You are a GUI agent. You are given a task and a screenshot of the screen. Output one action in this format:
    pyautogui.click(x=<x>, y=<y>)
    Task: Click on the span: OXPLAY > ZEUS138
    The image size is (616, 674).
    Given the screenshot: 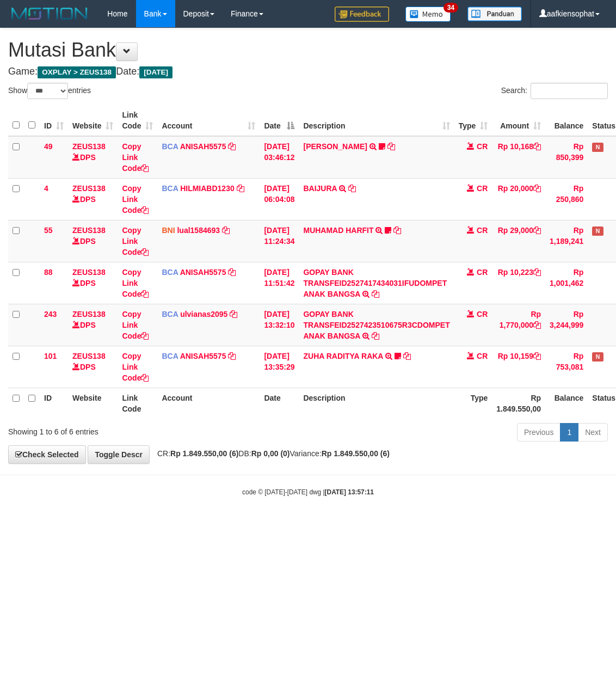 What is the action you would take?
    pyautogui.click(x=77, y=73)
    